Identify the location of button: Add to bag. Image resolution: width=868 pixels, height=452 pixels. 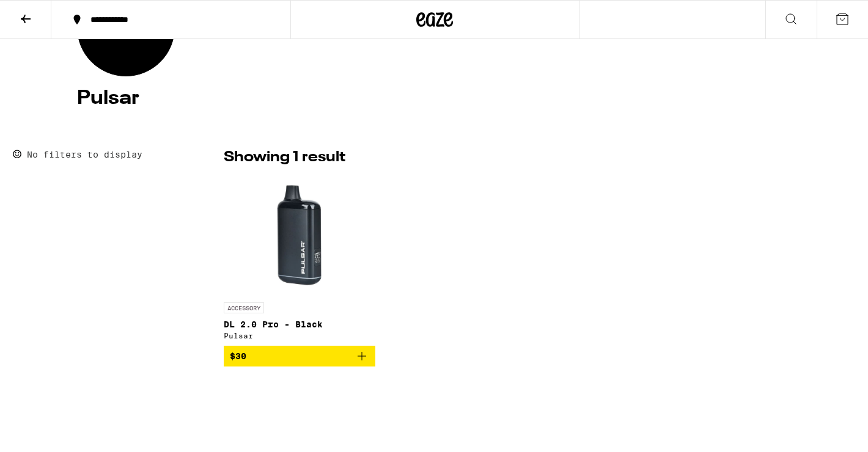
(299, 356).